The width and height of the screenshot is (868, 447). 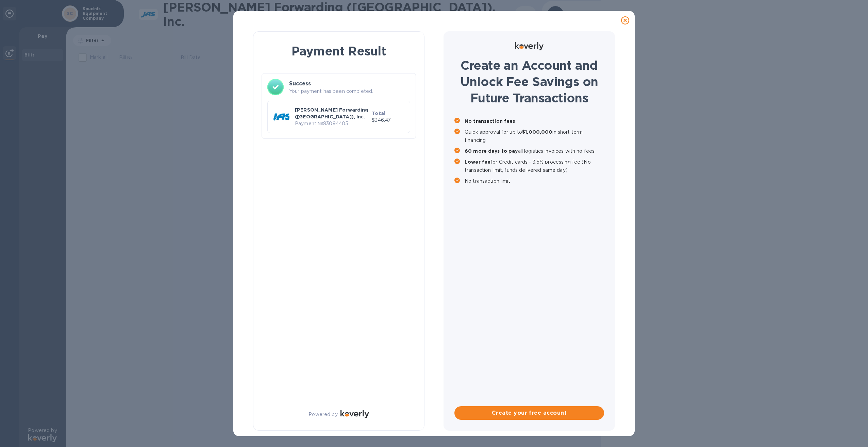 What do you see at coordinates (534, 181) in the screenshot?
I see `p: No transaction limit` at bounding box center [534, 181].